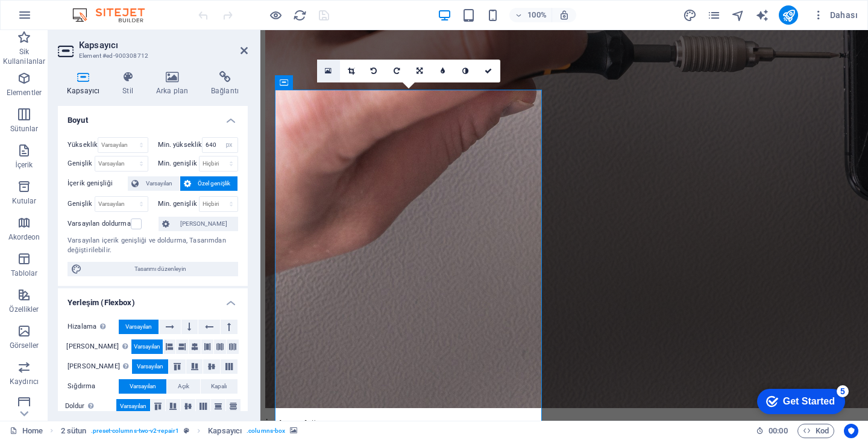 This screenshot has width=868, height=440. Describe the element at coordinates (771, 431) in the screenshot. I see `h6: Oturum süresi` at that location.